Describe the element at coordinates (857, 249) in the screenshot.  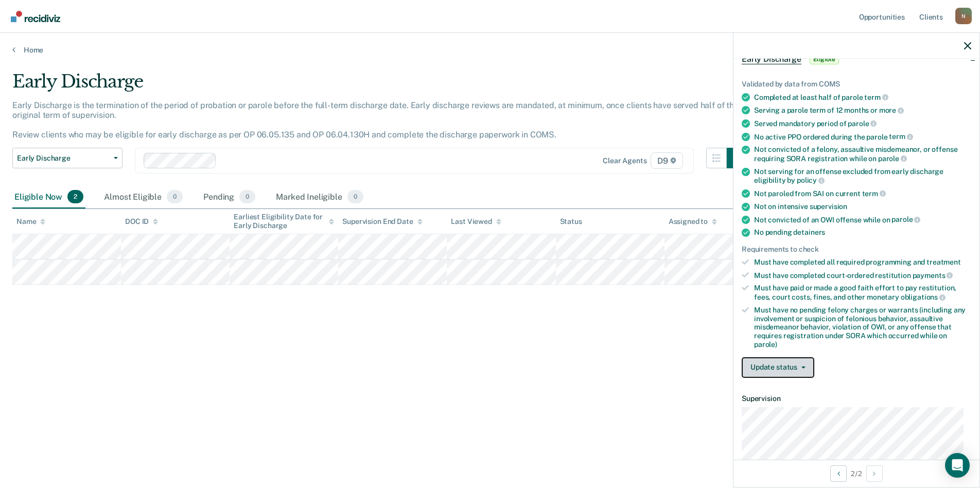
I see `div: Requirements to check` at that location.